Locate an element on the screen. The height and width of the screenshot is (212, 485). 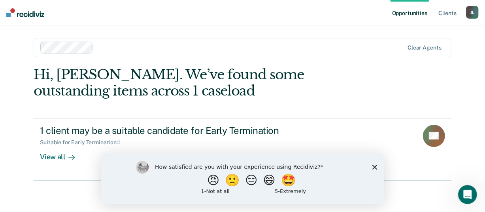
button: 3 is located at coordinates (151, 27).